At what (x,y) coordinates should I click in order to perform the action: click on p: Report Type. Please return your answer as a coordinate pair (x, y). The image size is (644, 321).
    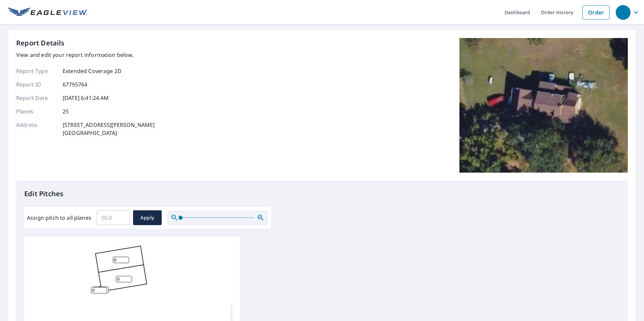
    Looking at the image, I should click on (36, 71).